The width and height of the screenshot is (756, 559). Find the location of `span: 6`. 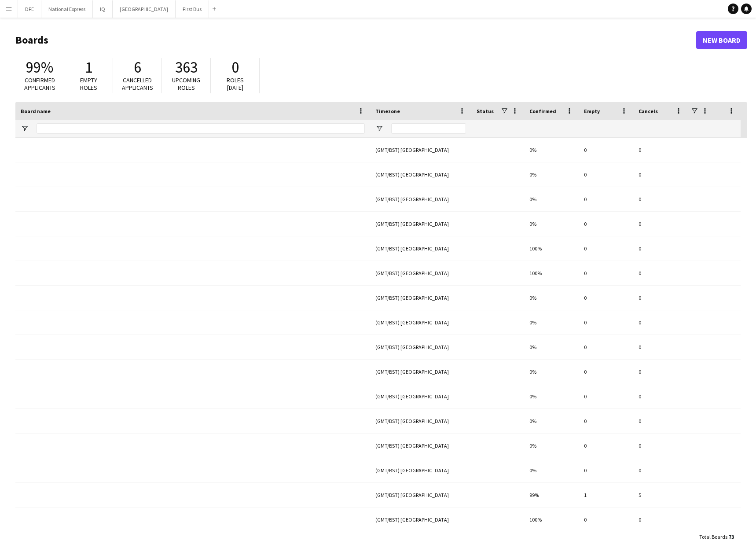

span: 6 is located at coordinates (137, 68).